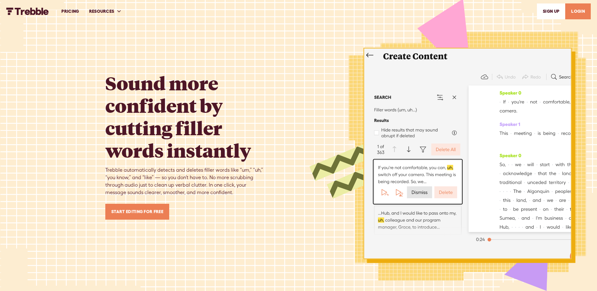  What do you see at coordinates (137, 212) in the screenshot?
I see `a: Start Editing for Free` at bounding box center [137, 212].